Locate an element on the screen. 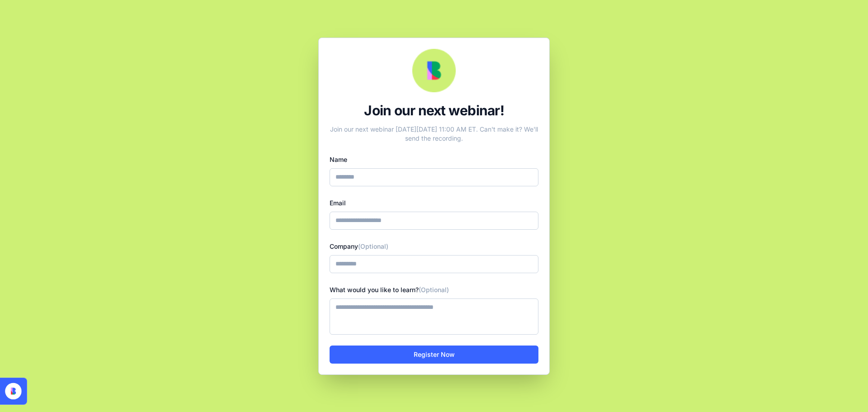 The height and width of the screenshot is (412, 868). label: What would you like to learn? is located at coordinates (389, 289).